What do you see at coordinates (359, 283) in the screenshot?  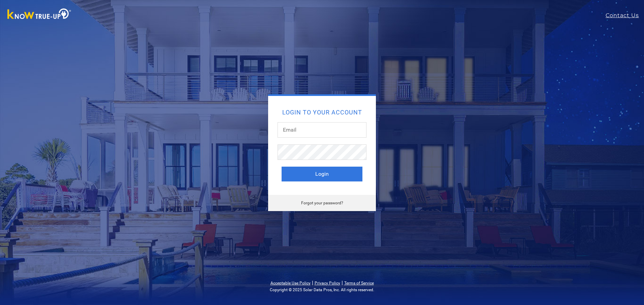 I see `a: Terms of Service` at bounding box center [359, 283].